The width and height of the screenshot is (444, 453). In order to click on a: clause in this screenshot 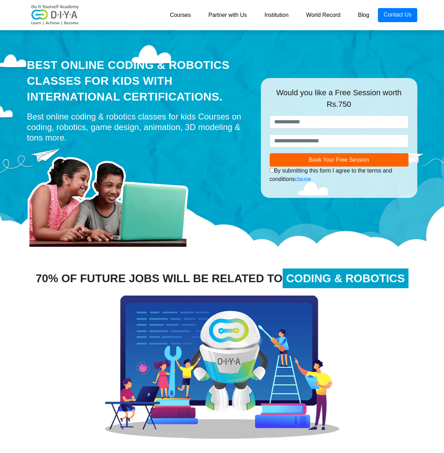, I will do `click(303, 179)`.